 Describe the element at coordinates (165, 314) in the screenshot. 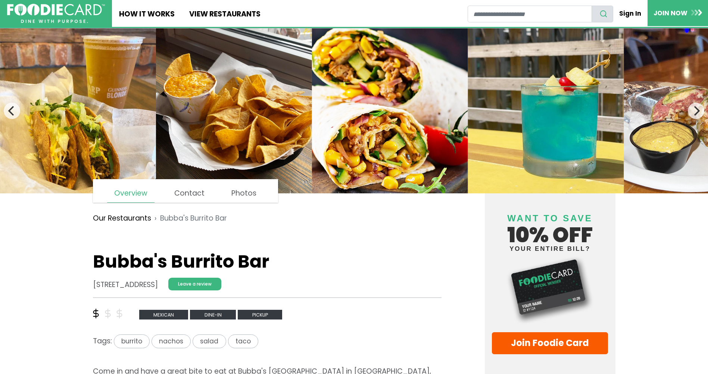

I see `a: mexican` at that location.